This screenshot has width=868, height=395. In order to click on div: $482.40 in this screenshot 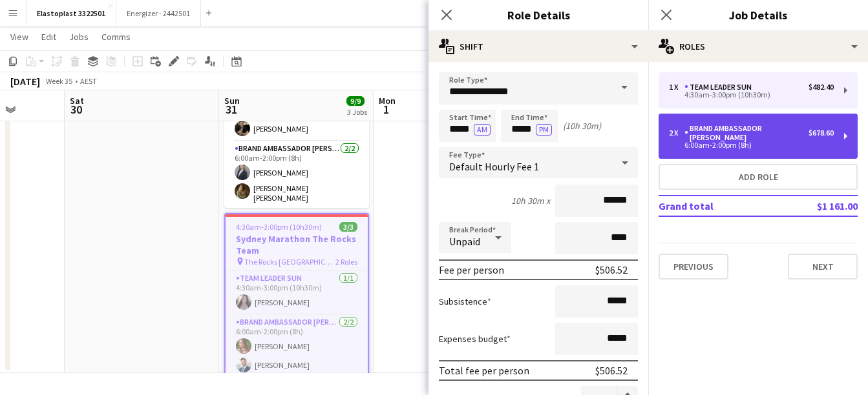, I will do `click(821, 87)`.